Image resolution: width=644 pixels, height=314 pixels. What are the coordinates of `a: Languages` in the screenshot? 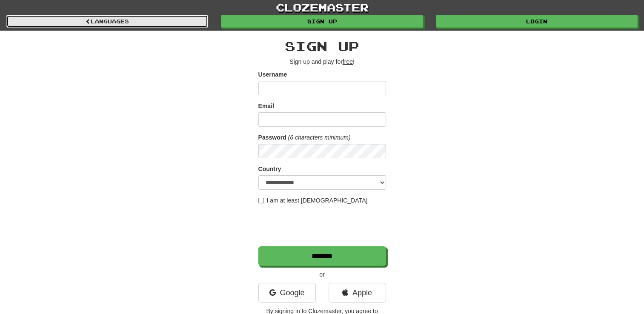 It's located at (107, 21).